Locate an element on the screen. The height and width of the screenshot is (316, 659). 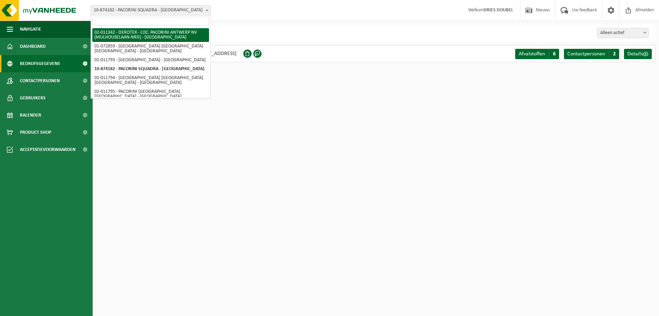
span: Gebruikers is located at coordinates (33, 98).